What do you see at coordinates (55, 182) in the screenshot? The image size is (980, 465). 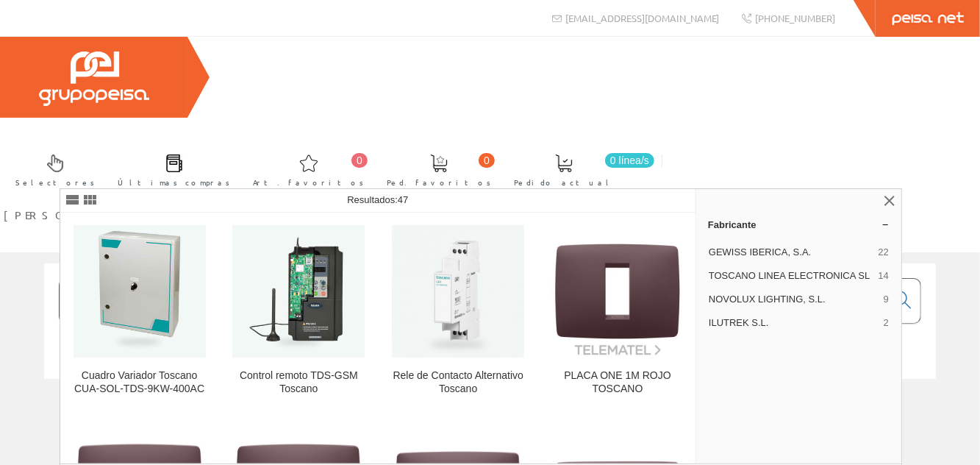 I see `span: Selectores` at bounding box center [55, 182].